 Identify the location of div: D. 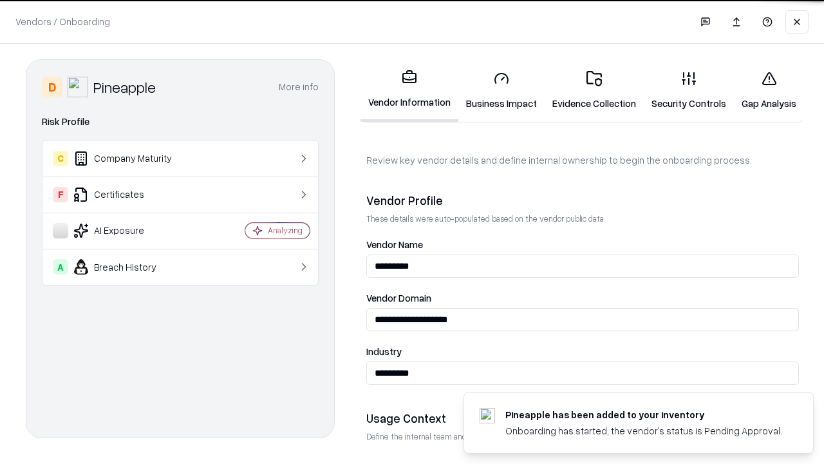
(52, 87).